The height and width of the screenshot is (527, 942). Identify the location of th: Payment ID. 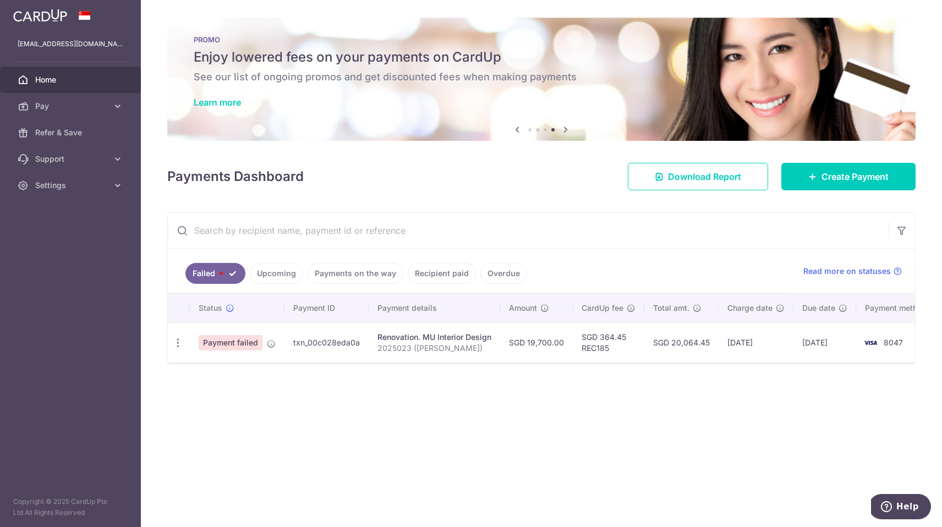
(326, 308).